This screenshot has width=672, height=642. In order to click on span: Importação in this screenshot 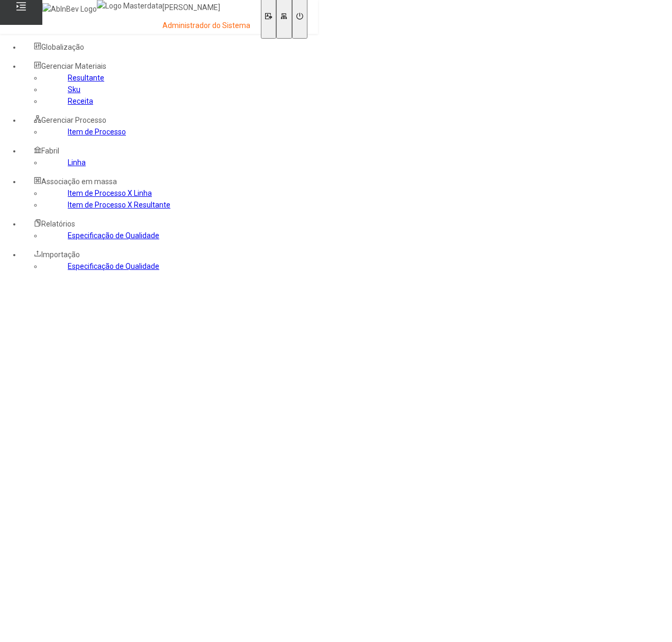, I will do `click(61, 255)`.